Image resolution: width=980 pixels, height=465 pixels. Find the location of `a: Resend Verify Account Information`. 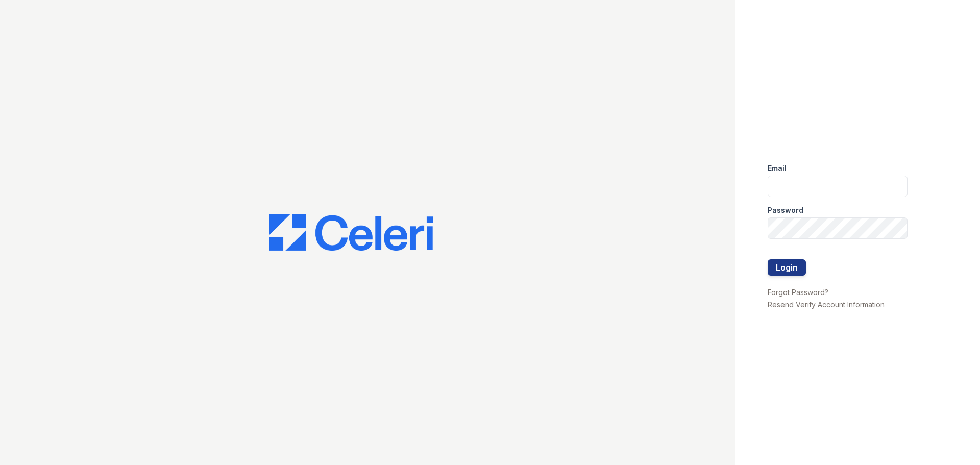

a: Resend Verify Account Information is located at coordinates (826, 304).